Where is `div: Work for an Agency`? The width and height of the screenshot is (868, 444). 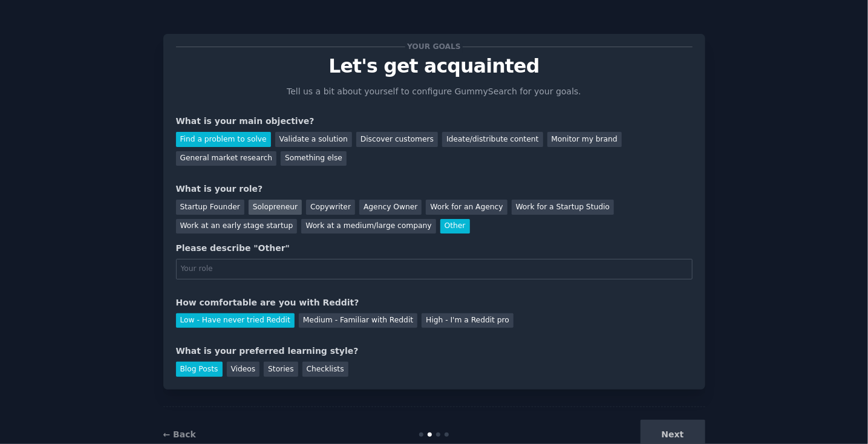 div: Work for an Agency is located at coordinates (467, 207).